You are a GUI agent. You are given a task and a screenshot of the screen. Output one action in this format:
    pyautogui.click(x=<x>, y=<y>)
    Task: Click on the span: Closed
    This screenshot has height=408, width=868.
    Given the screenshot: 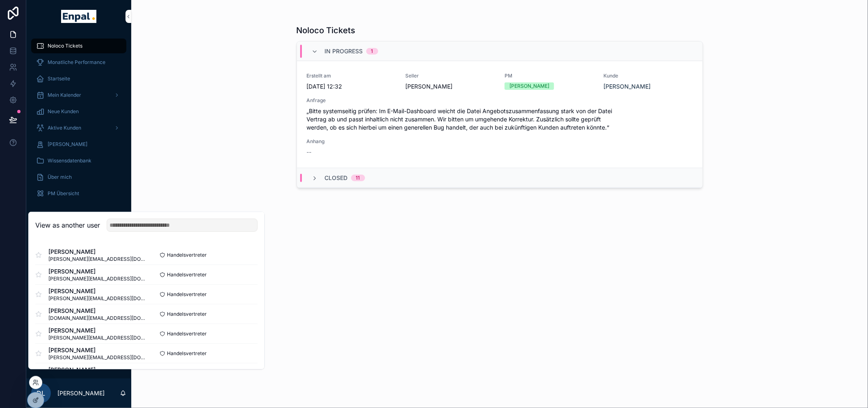 What is the action you would take?
    pyautogui.click(x=336, y=178)
    